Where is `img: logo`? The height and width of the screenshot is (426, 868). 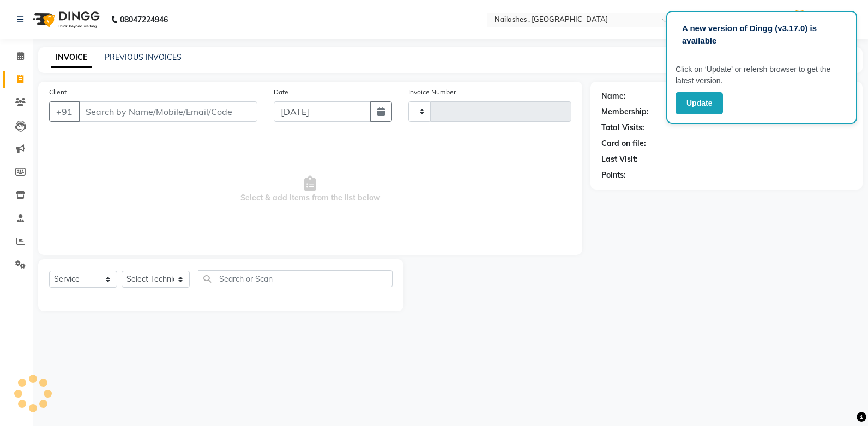 img: logo is located at coordinates (65, 20).